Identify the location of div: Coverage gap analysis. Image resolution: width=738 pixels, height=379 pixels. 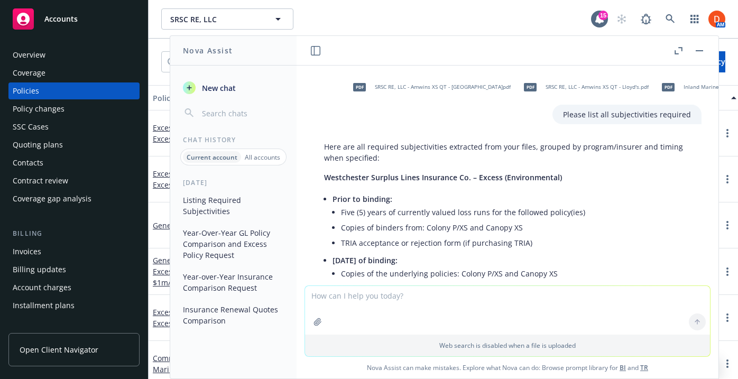
(52, 199).